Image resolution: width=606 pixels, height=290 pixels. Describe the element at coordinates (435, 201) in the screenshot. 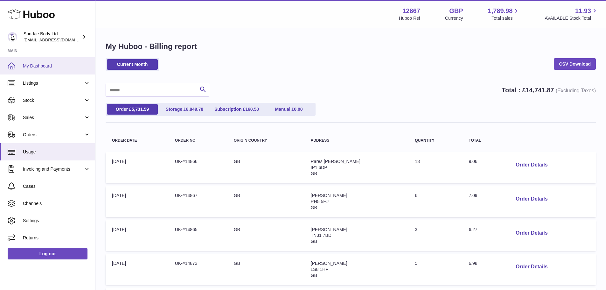

I see `td: 6` at that location.